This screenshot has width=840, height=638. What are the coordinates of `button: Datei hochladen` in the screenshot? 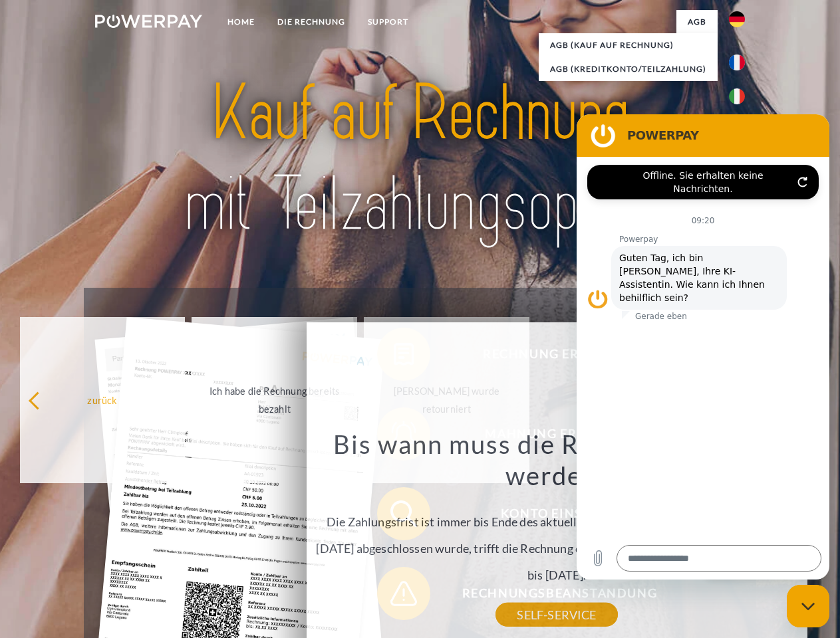 It's located at (21, 444).